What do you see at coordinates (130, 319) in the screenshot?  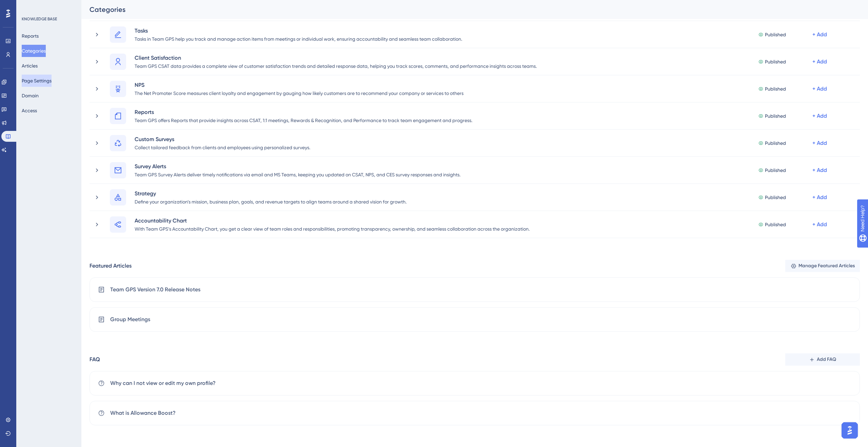 I see `span: Group Meetings` at bounding box center [130, 319].